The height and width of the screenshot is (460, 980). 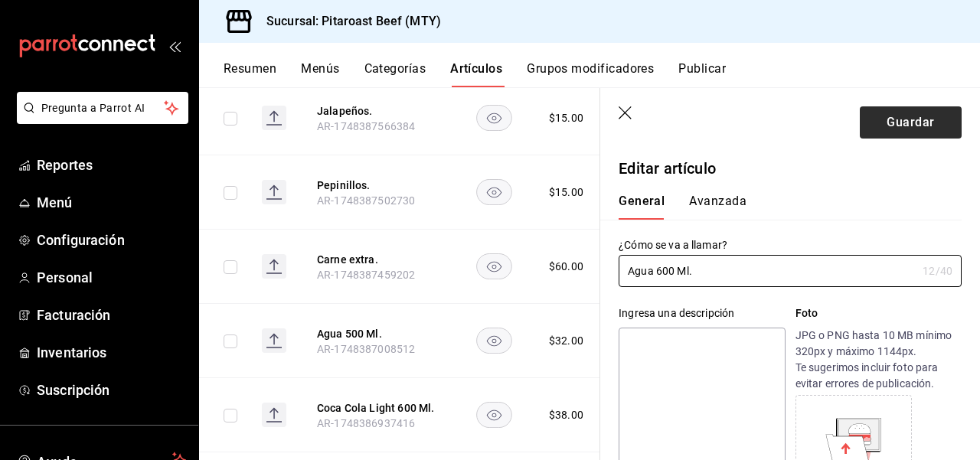 I want to click on a: Pregunta a Parrot AI, so click(x=100, y=119).